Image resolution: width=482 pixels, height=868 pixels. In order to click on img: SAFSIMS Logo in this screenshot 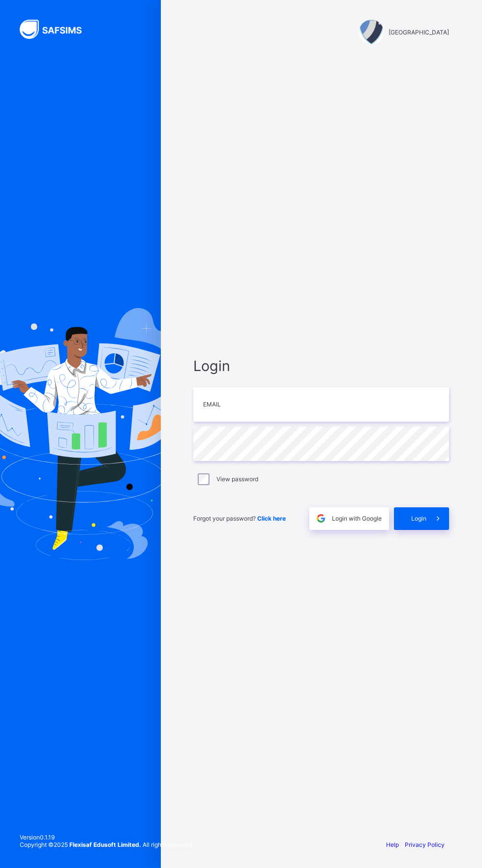, I will do `click(56, 29)`.